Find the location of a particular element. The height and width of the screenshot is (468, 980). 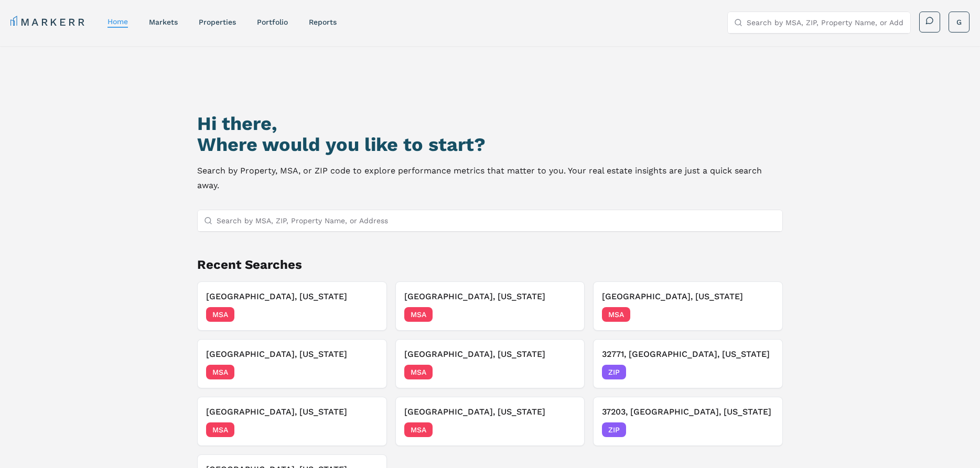

h2: Recent Searches is located at coordinates (490, 265).